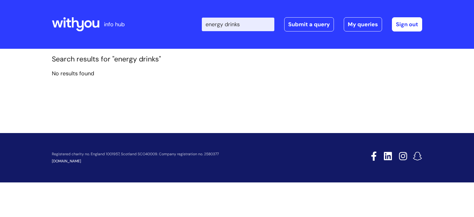 Image resolution: width=474 pixels, height=217 pixels. What do you see at coordinates (407, 24) in the screenshot?
I see `a: Sign out` at bounding box center [407, 24].